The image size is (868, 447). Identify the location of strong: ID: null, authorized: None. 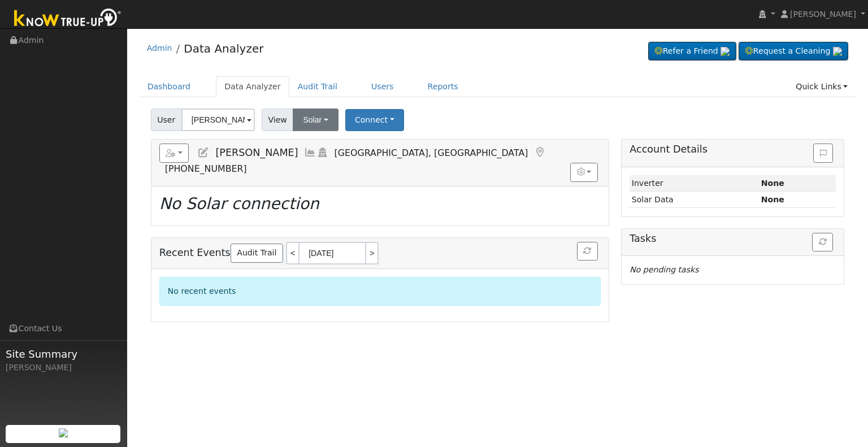
(773, 183).